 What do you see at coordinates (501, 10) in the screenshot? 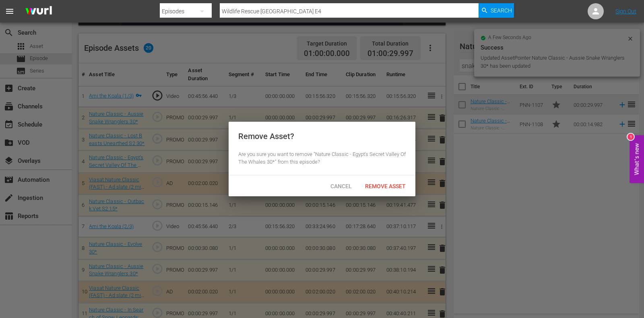
I see `span: Search` at bounding box center [501, 10].